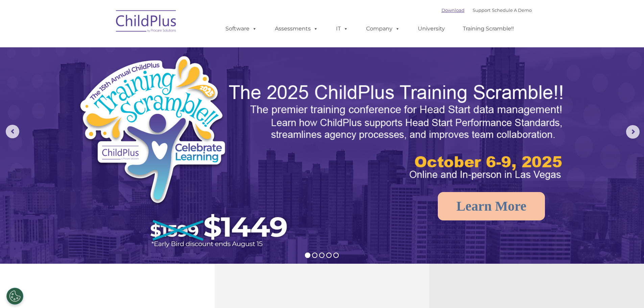 The height and width of the screenshot is (308, 644). I want to click on a: Company, so click(383, 28).